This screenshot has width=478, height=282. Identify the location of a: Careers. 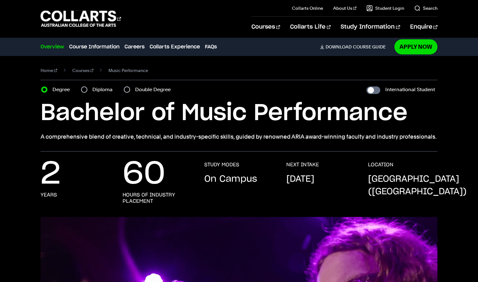
(134, 47).